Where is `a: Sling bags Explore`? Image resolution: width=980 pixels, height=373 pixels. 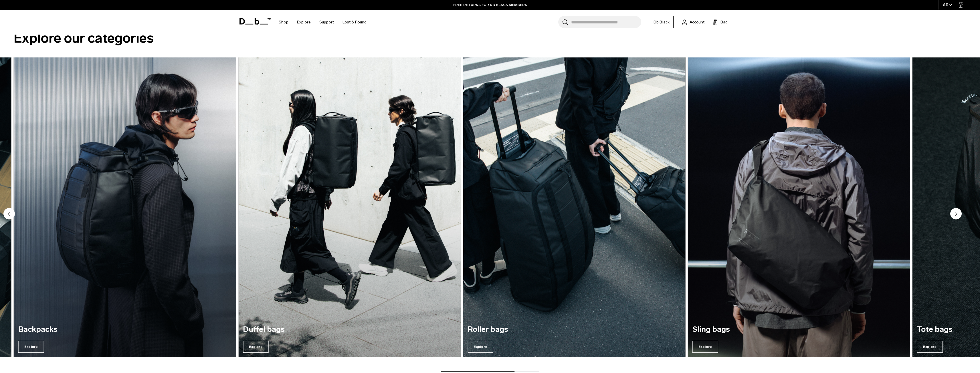
a: Sling bags Explore is located at coordinates (798, 207).